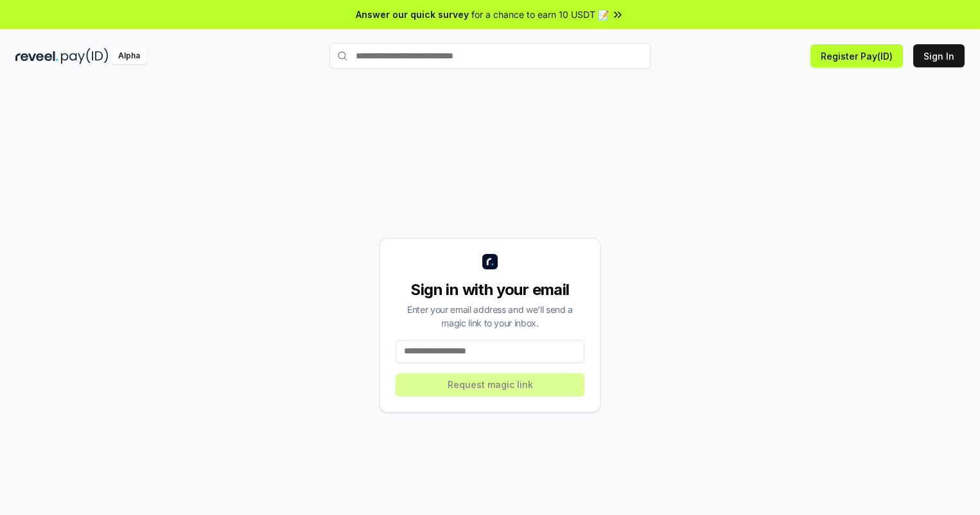 This screenshot has width=980, height=515. I want to click on div: Sign in with your email, so click(490, 290).